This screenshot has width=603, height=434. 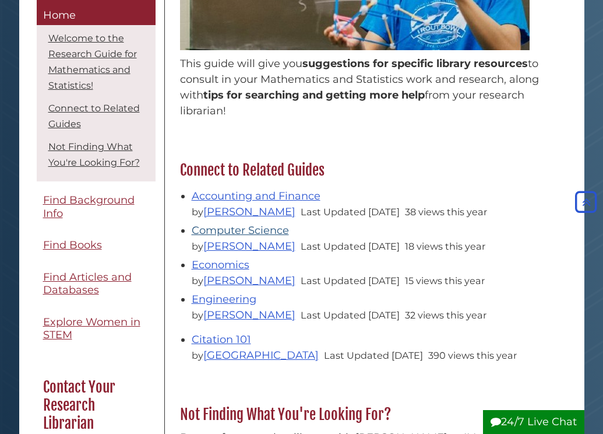 I want to click on span: 32 views this year, so click(x=446, y=315).